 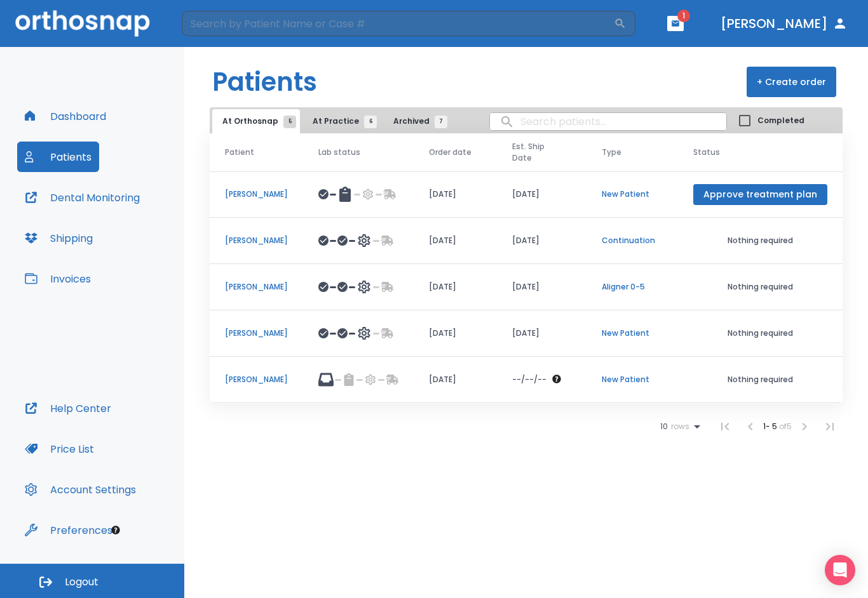 I want to click on span: Logout, so click(x=82, y=582).